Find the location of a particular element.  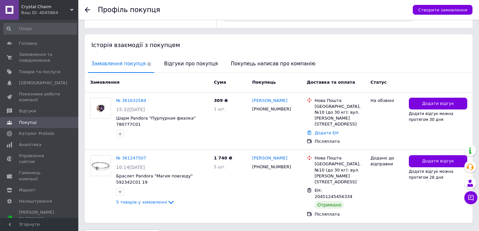

span: Налаштування is located at coordinates (36, 201).